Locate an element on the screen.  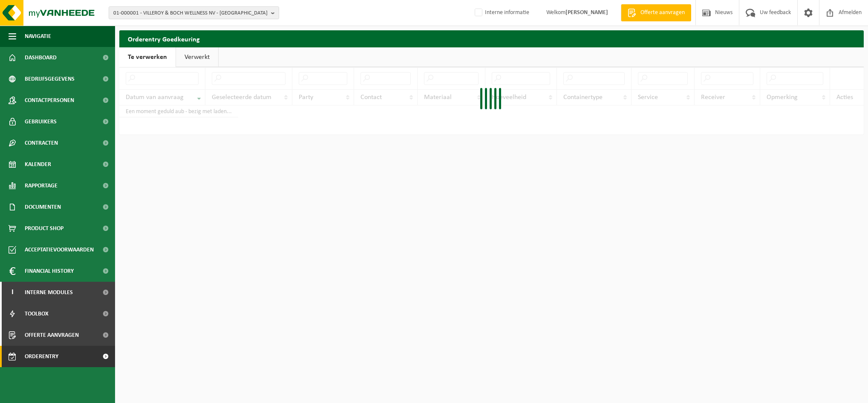
span: Toolbox is located at coordinates (37, 314).